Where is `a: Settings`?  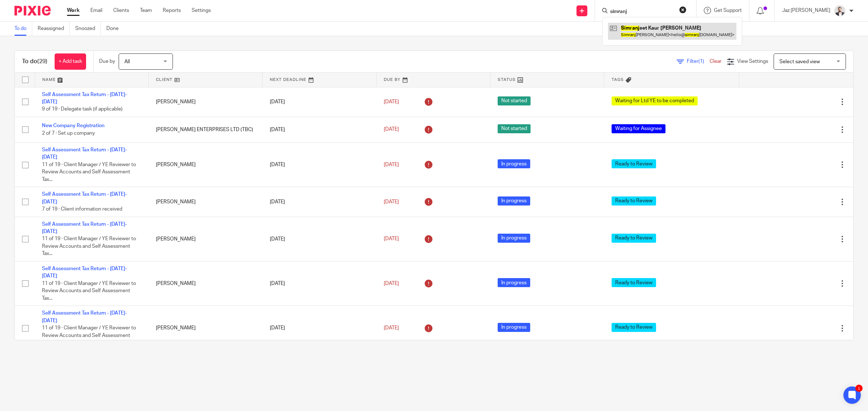
a: Settings is located at coordinates (201, 10).